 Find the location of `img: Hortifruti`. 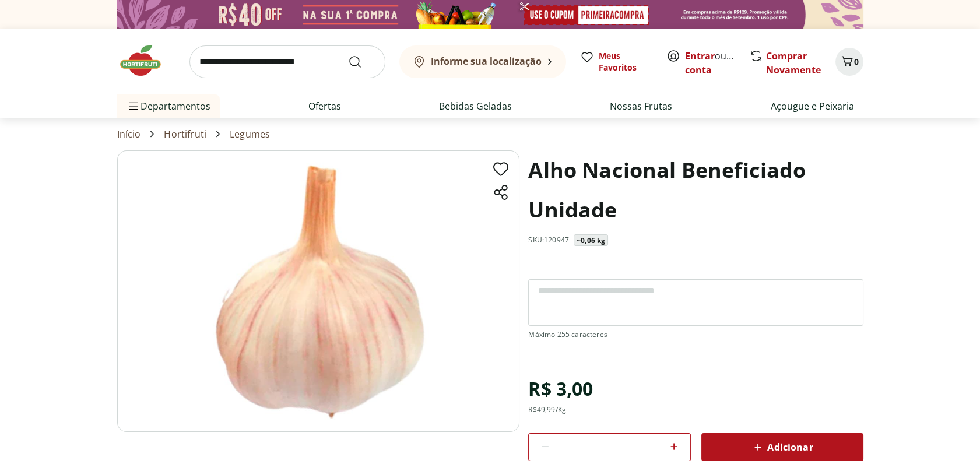

img: Hortifruti is located at coordinates (146, 61).